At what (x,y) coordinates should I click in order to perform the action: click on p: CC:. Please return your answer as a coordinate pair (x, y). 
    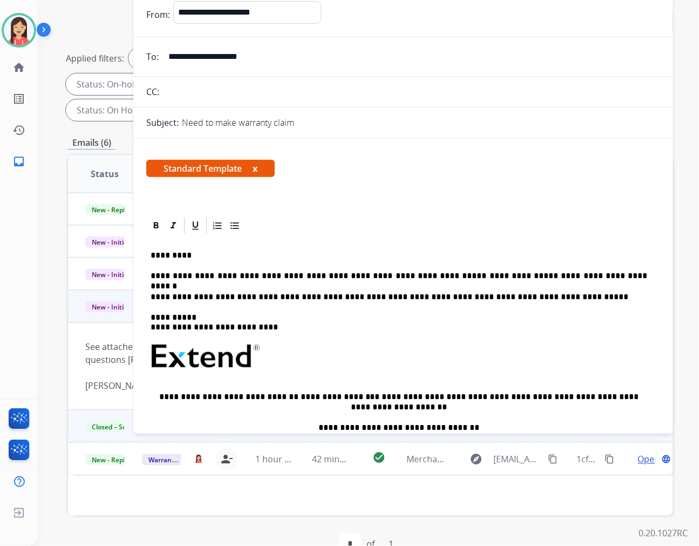
    Looking at the image, I should click on (153, 92).